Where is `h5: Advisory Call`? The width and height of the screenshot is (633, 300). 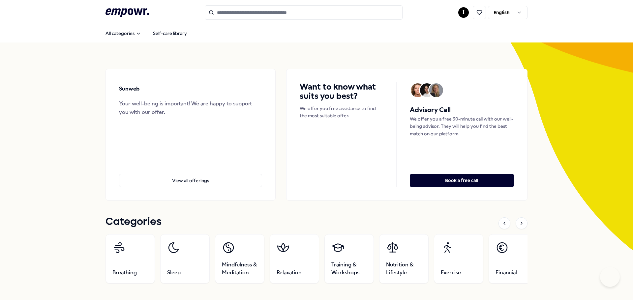 h5: Advisory Call is located at coordinates (462, 110).